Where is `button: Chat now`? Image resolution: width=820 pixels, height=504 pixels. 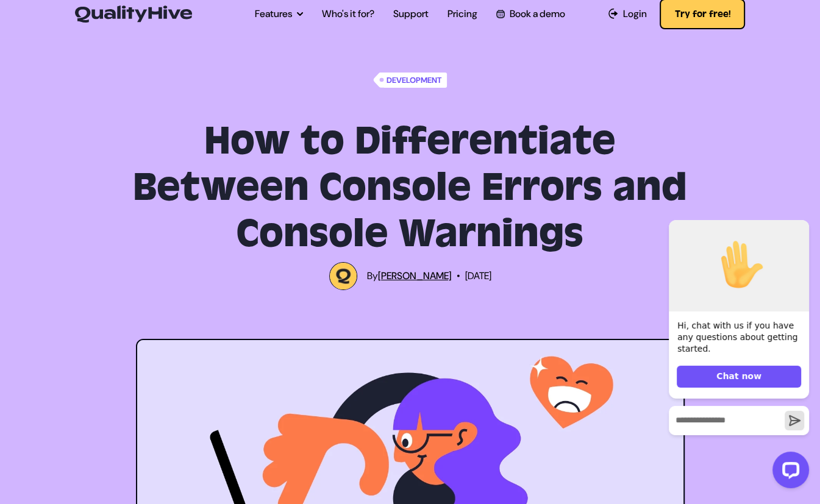 button: Chat now is located at coordinates (80, 168).